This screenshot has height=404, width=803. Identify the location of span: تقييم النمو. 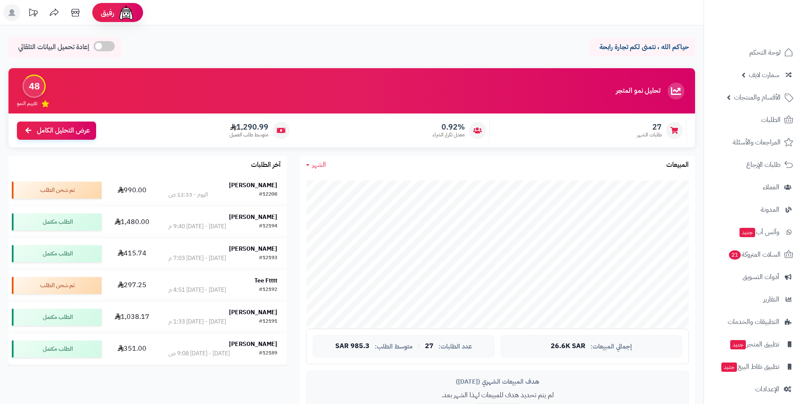
(27, 103).